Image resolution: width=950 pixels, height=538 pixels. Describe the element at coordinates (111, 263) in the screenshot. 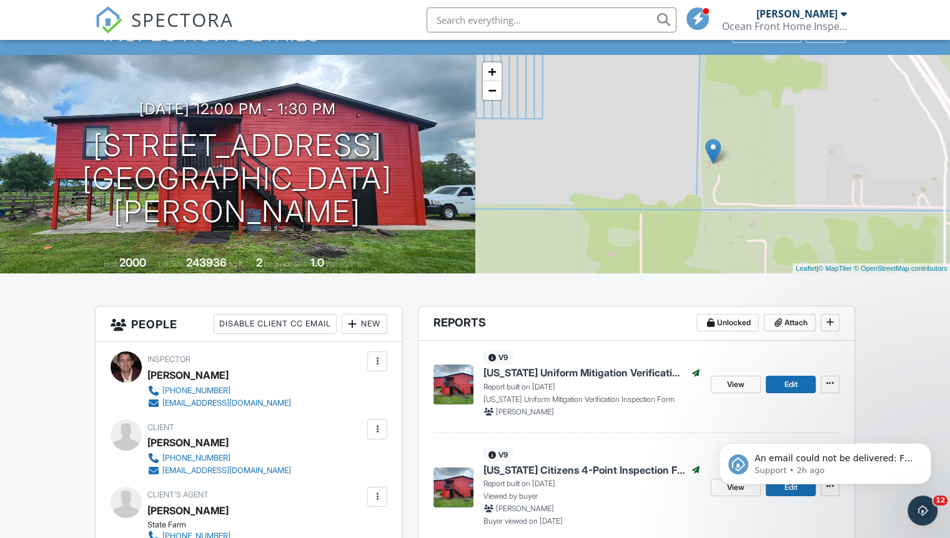

I see `span: Built` at that location.